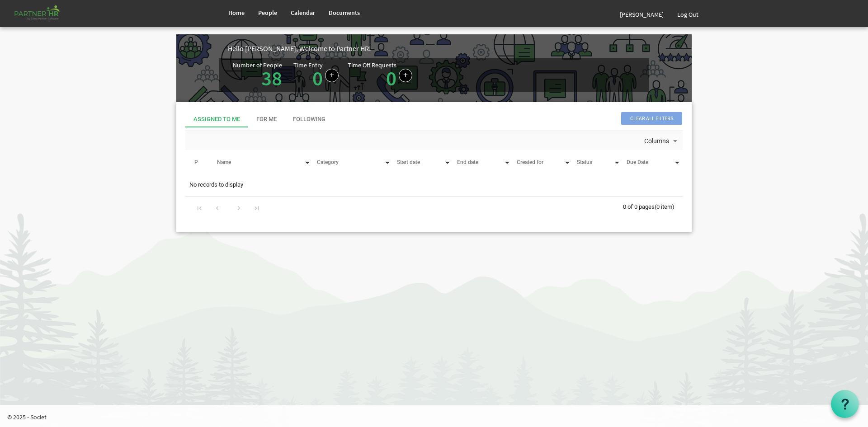 This screenshot has height=427, width=868. Describe the element at coordinates (217, 208) in the screenshot. I see `div: Go to previous page` at that location.